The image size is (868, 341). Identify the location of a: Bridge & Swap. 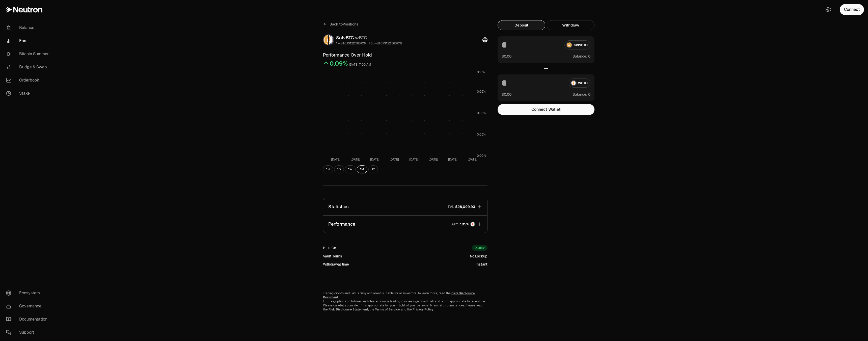
(28, 67).